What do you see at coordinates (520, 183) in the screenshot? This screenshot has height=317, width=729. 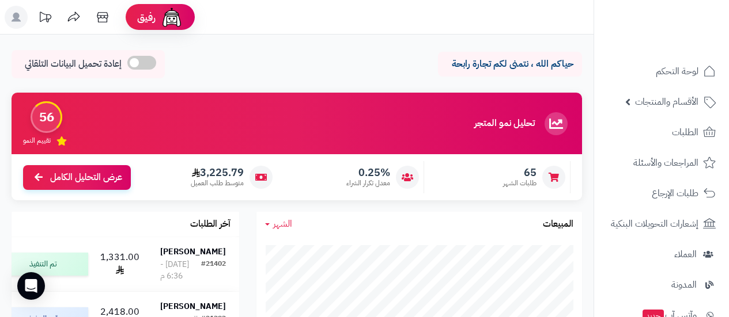 I see `span: طلبات الشهر` at bounding box center [520, 183].